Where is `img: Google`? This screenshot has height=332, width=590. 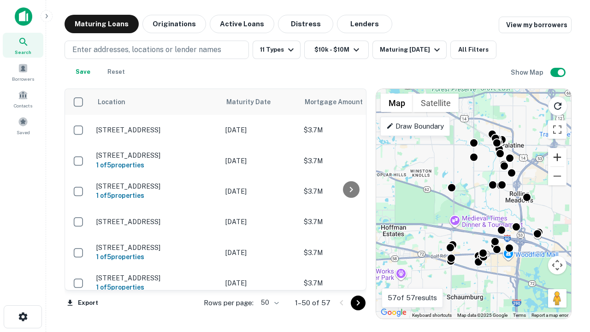 img: Google is located at coordinates (394, 313).